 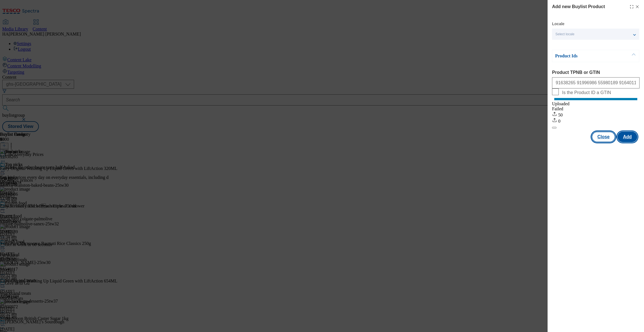 What do you see at coordinates (586, 92) in the screenshot?
I see `span: Is the Product ID a GTIN` at bounding box center [586, 92].